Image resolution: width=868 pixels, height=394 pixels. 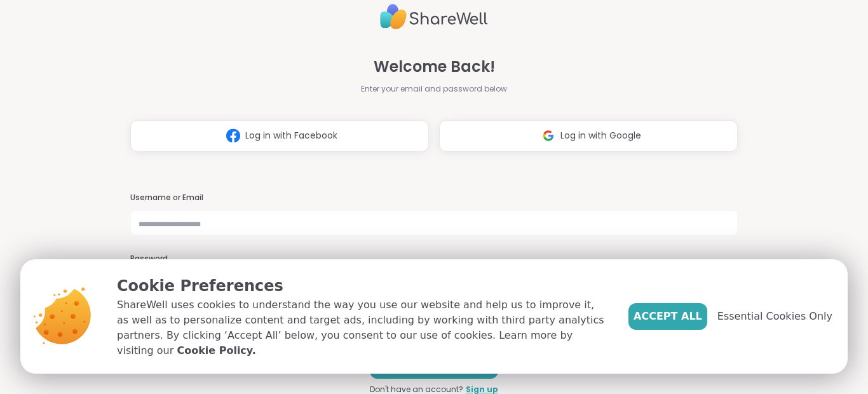 What do you see at coordinates (434, 89) in the screenshot?
I see `span: Enter your email and password below` at bounding box center [434, 89].